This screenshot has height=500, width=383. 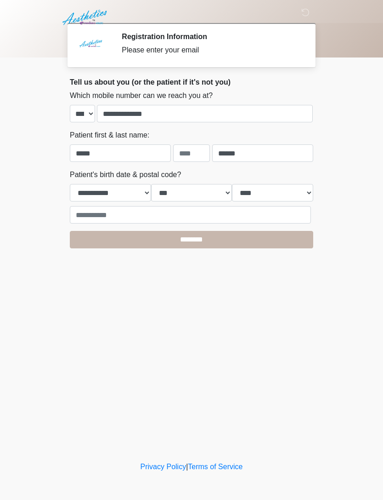 What do you see at coordinates (211, 36) in the screenshot?
I see `h2: Registration Information` at bounding box center [211, 36].